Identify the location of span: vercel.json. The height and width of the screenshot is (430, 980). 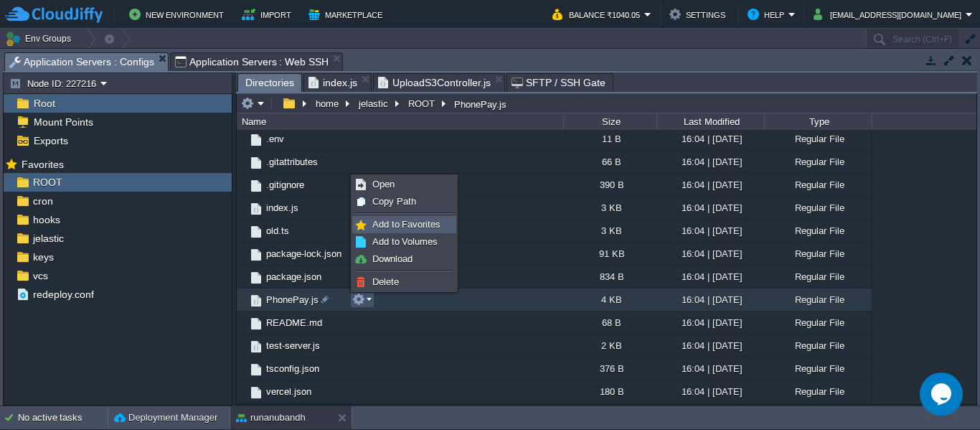
(288, 391).